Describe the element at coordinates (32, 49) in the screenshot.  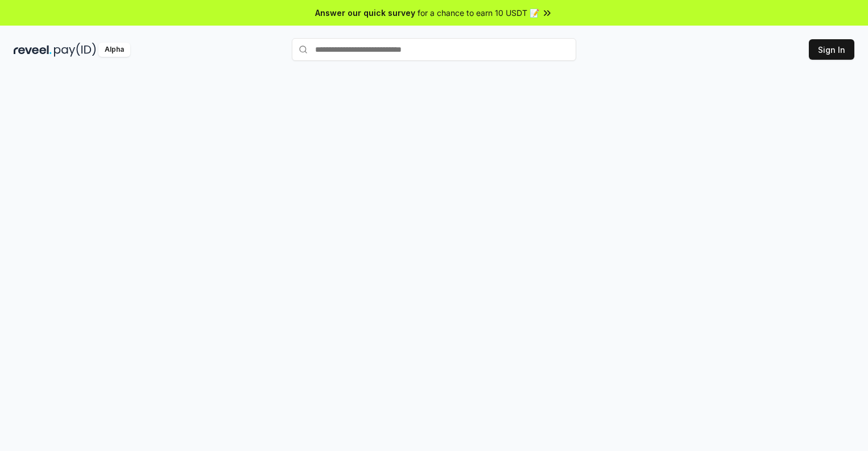
I see `img: reveel_dark` at that location.